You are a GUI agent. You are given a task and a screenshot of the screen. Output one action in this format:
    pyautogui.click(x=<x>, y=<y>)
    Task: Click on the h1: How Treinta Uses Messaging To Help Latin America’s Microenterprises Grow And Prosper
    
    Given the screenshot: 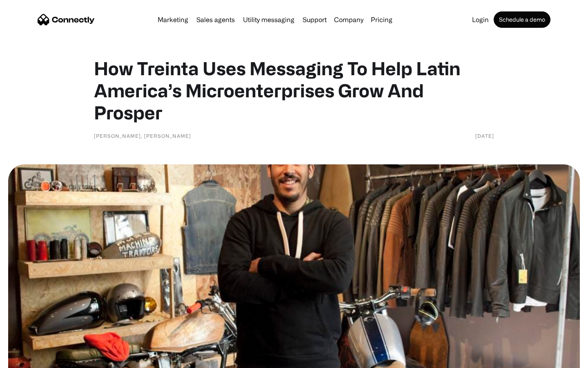 What is the action you would take?
    pyautogui.click(x=294, y=90)
    